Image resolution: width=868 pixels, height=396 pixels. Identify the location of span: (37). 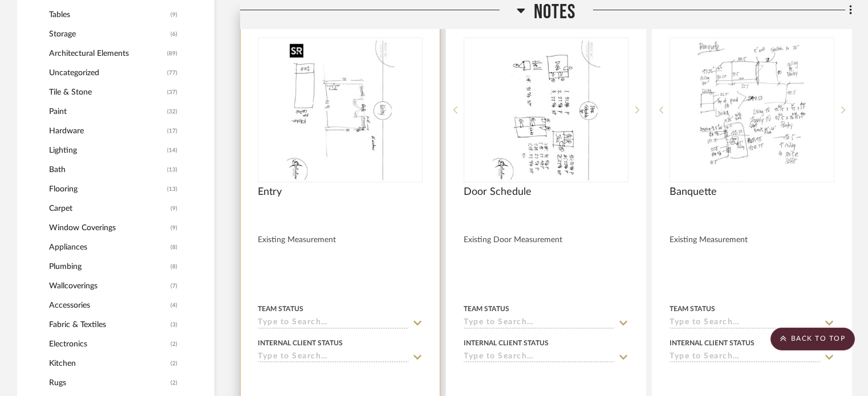
(172, 93).